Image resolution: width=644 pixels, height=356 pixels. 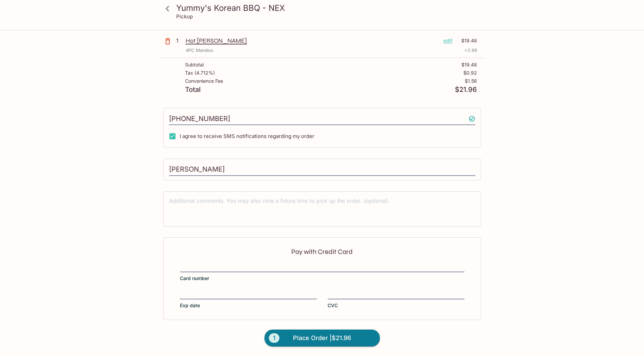 What do you see at coordinates (185, 16) in the screenshot?
I see `p: Pickup` at bounding box center [185, 16].